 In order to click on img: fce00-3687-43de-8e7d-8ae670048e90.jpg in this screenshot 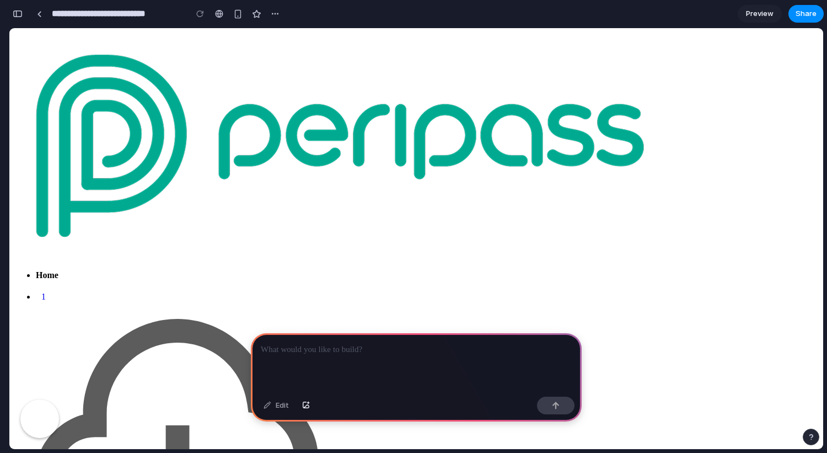, I will do `click(331, 117)`.